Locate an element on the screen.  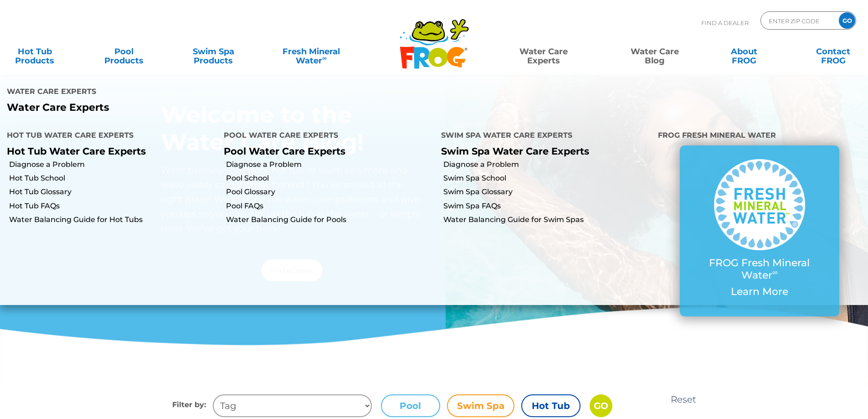
a: Water Balancing Guide for Pools is located at coordinates (330, 220).